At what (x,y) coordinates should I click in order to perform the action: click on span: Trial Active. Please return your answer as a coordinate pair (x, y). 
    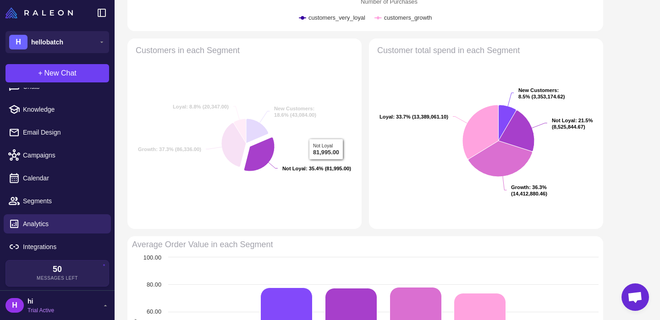
    Looking at the image, I should click on (41, 311).